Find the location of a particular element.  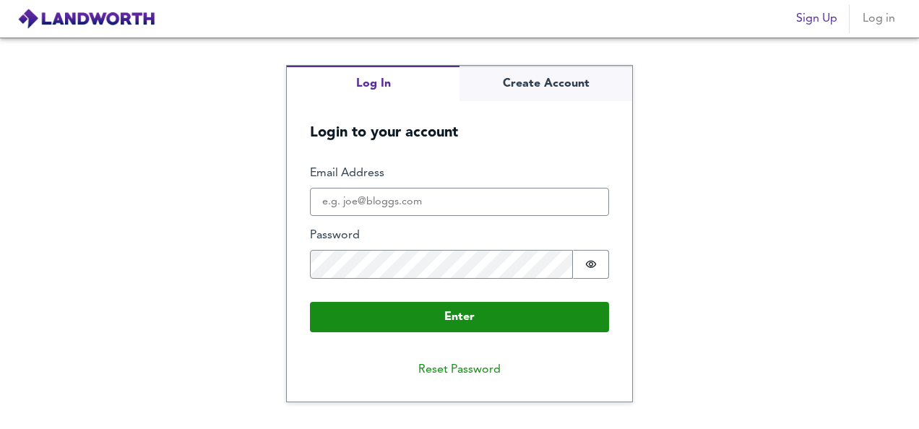

span: Sign Up is located at coordinates (816, 19).